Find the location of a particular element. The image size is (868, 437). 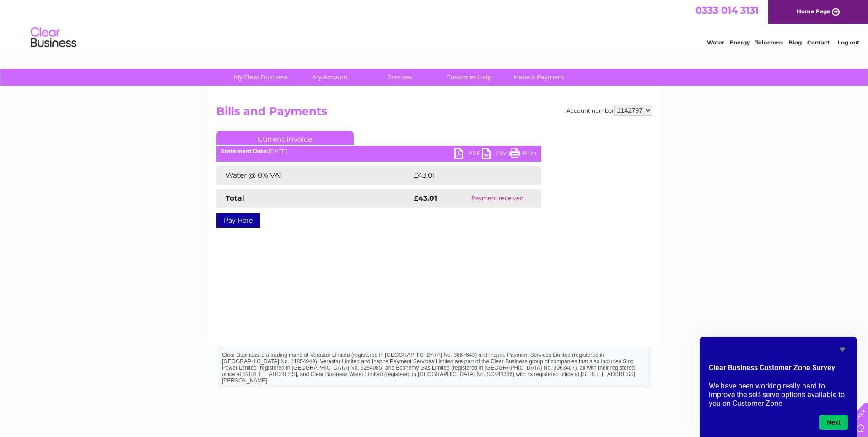

a: PDF is located at coordinates (468, 154).